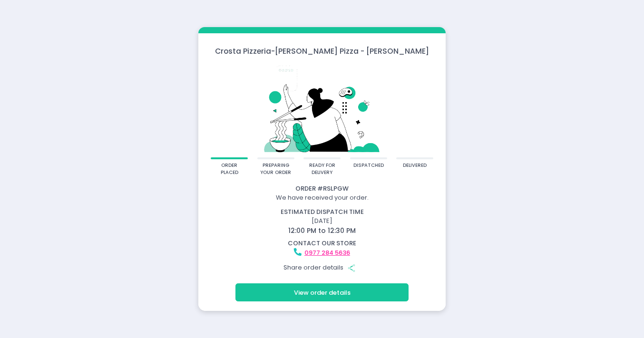 The width and height of the screenshot is (644, 338). What do you see at coordinates (276, 169) in the screenshot?
I see `div: preparing your order` at bounding box center [276, 169].